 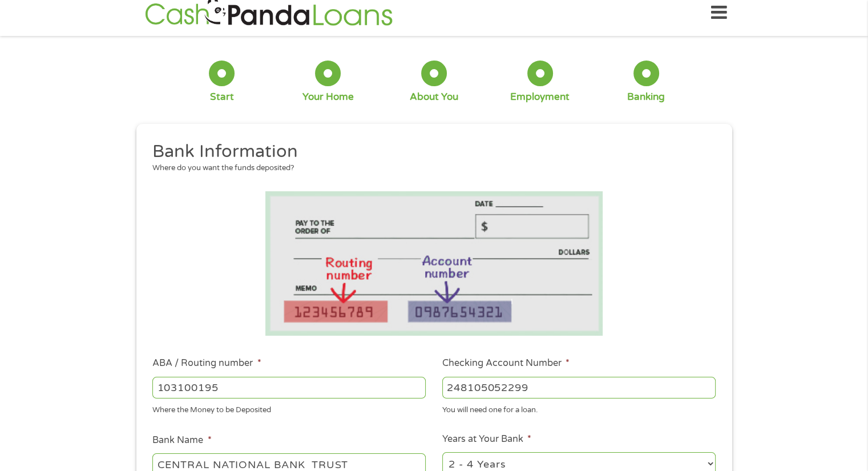 What do you see at coordinates (328, 97) in the screenshot?
I see `div: Your Home` at bounding box center [328, 97].